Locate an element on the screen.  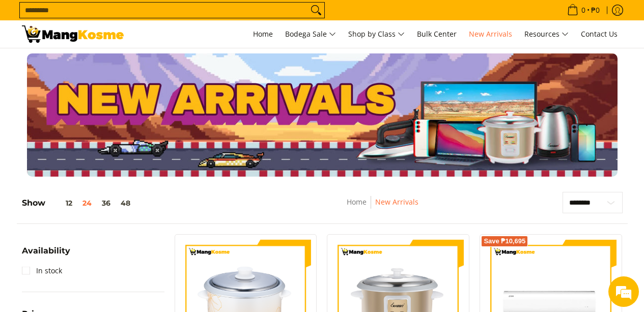
nav: Main Menu is located at coordinates (378, 34).